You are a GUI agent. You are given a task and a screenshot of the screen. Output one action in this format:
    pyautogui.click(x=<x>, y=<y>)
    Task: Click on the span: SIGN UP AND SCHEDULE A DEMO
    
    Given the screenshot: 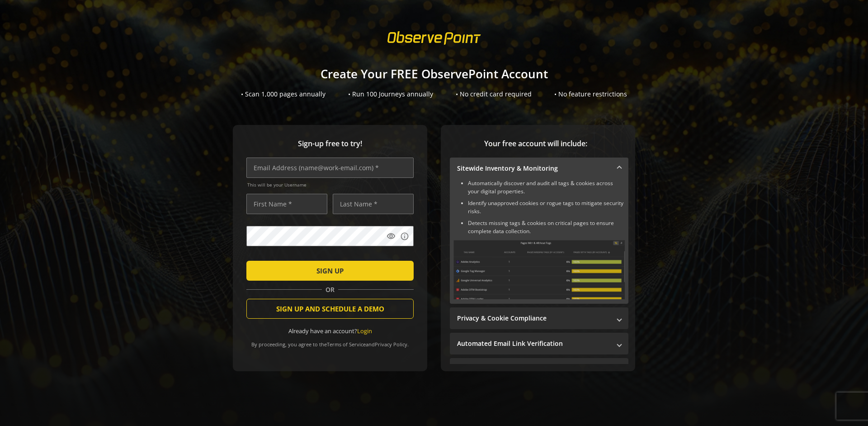 What is the action you would take?
    pyautogui.click(x=330, y=309)
    